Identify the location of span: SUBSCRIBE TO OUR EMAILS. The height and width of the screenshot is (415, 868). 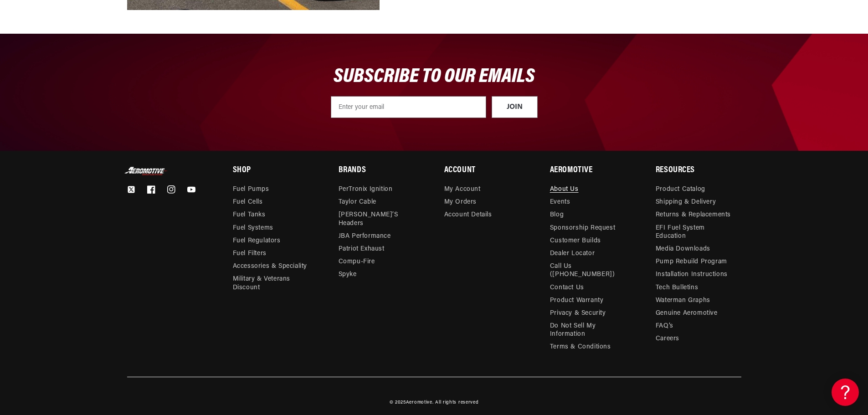
(434, 77).